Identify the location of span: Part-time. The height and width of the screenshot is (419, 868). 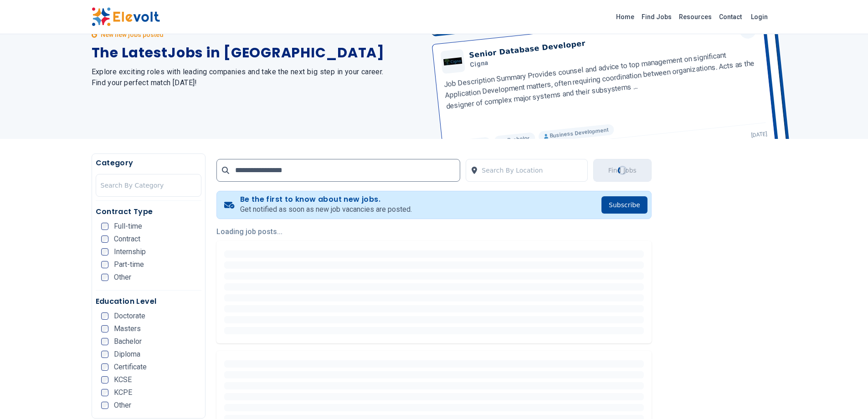
(129, 265).